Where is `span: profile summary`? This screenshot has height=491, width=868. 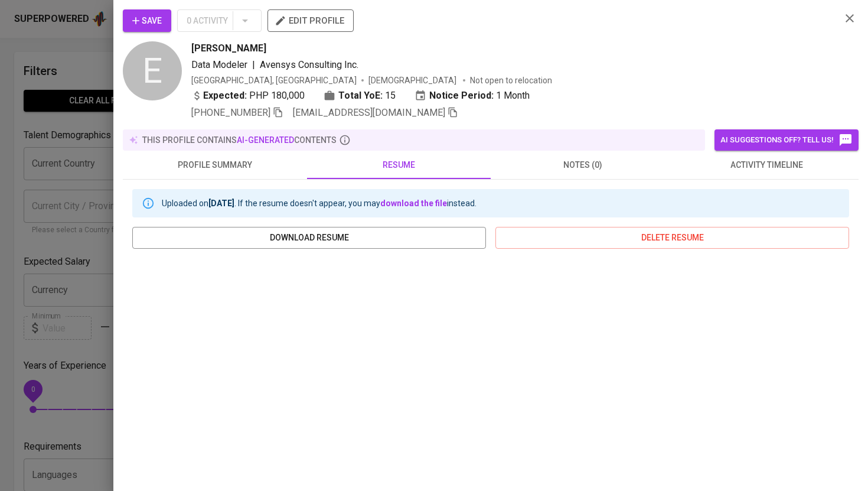 span: profile summary is located at coordinates (215, 164).